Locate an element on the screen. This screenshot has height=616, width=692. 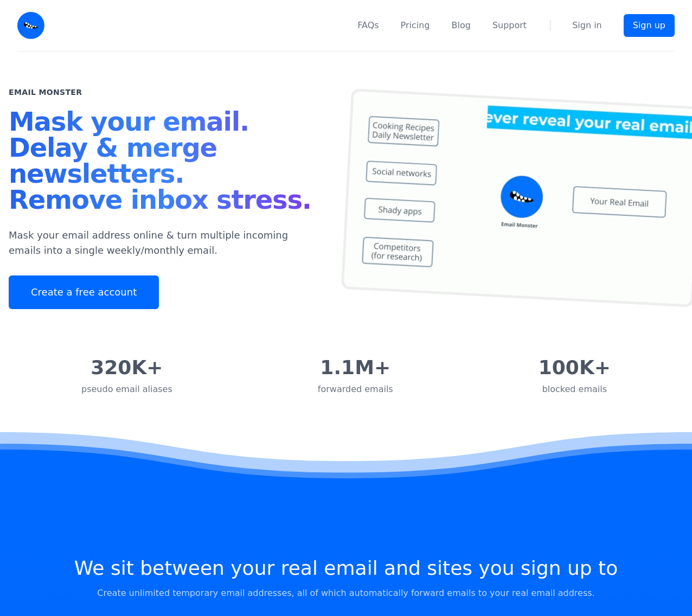
a: Create a free account is located at coordinates (83, 292).